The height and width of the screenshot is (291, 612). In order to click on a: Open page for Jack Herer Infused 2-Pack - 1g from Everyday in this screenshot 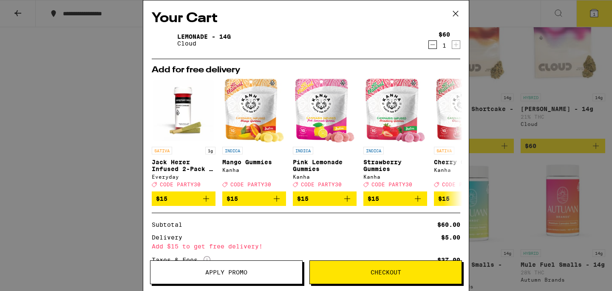, I will do `click(184, 135)`.